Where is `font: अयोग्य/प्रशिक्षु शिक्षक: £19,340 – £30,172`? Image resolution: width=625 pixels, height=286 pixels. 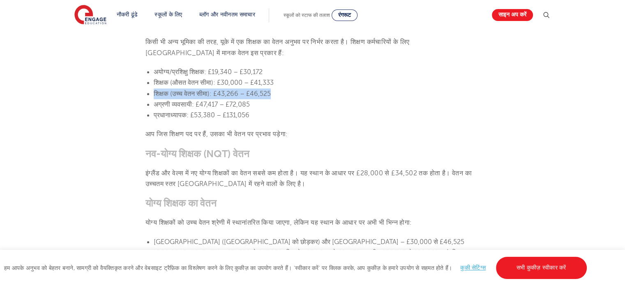
font: अयोग्य/प्रशिक्षु शिक्षक: £19,340 – £30,172 is located at coordinates (208, 72).